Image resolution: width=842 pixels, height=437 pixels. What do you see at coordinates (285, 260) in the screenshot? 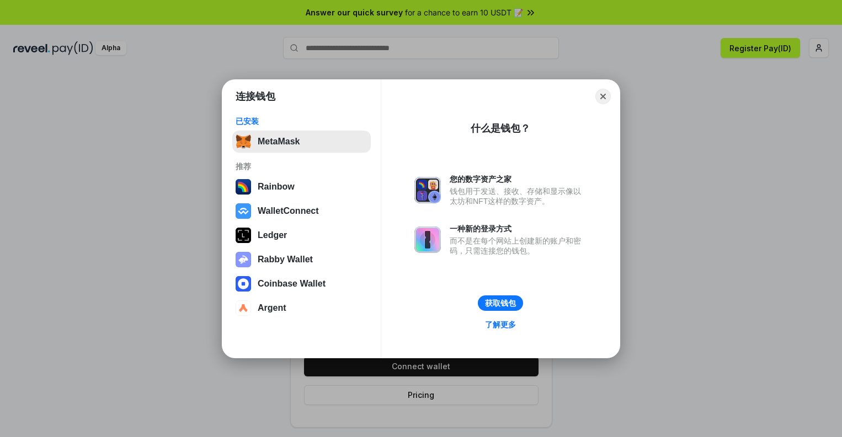
I see `div: Rabby Wallet` at bounding box center [285, 260].